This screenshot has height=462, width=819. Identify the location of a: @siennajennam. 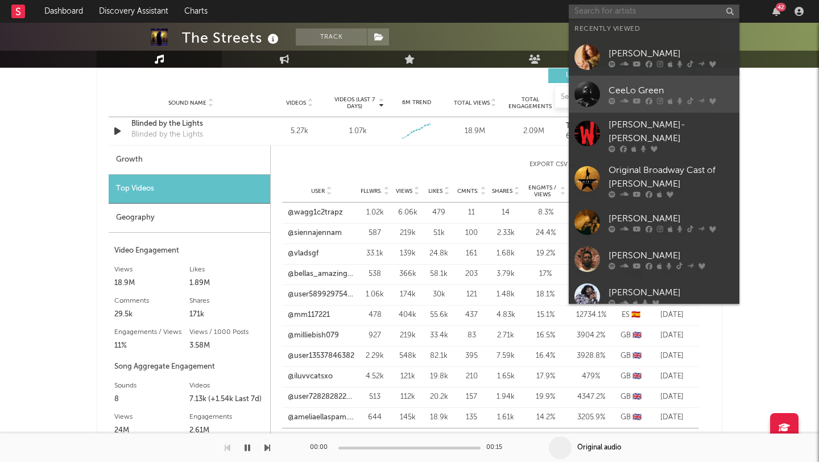
(314, 233).